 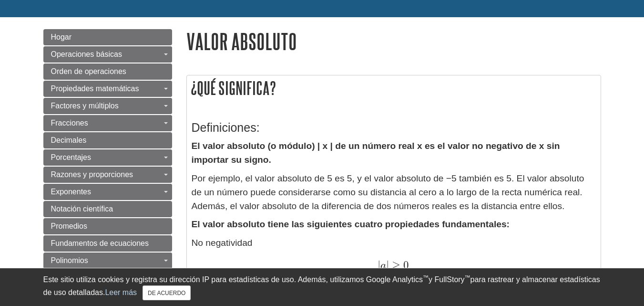 What do you see at coordinates (69, 140) in the screenshot?
I see `font: Decimales` at bounding box center [69, 140].